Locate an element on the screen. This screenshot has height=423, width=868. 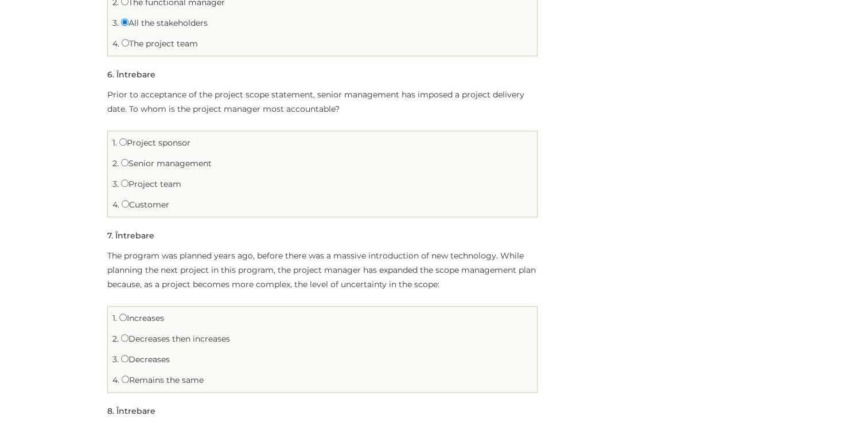
span: 7 is located at coordinates (109, 235).